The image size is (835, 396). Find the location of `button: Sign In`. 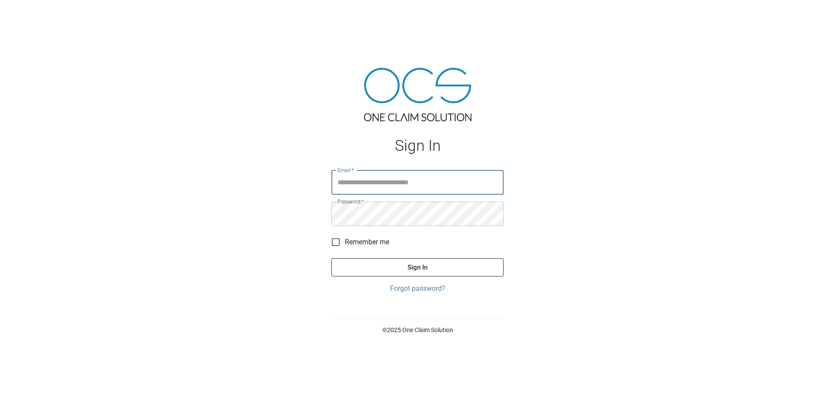

button: Sign In is located at coordinates (417, 267).